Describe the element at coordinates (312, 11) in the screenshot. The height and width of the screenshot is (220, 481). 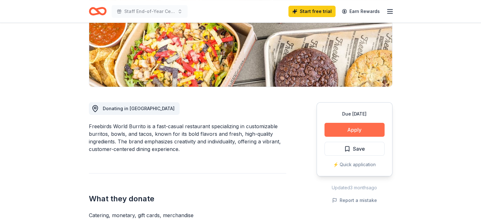
I see `a: Start free trial` at that location.